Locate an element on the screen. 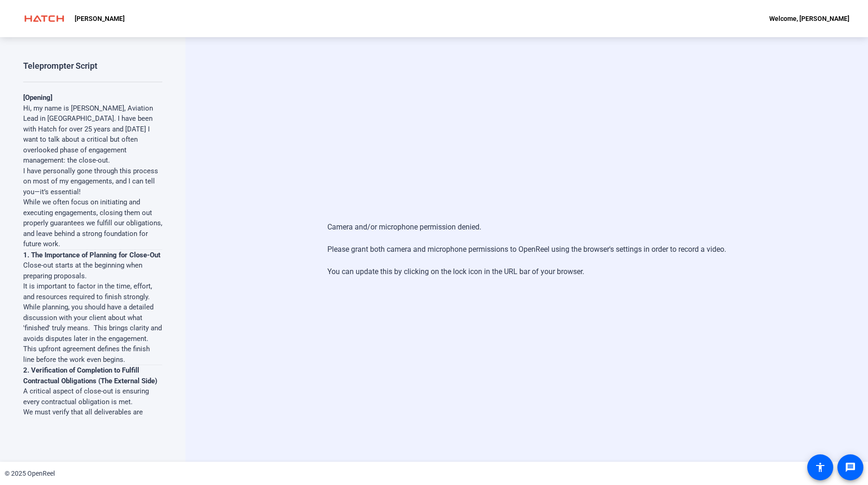 This screenshot has height=485, width=868. p: I have personally gone through this process on most of my engagements, and I can tell you—it’s es... is located at coordinates (93, 182).